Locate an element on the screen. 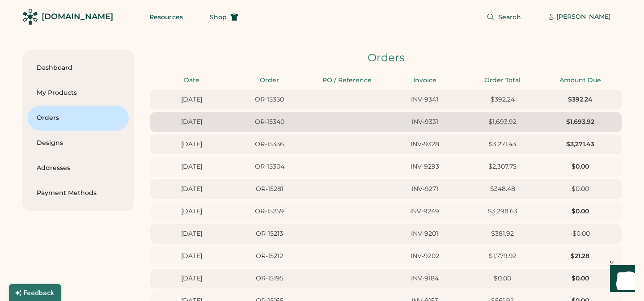 The width and height of the screenshot is (644, 301). div: Order is located at coordinates (270, 80).